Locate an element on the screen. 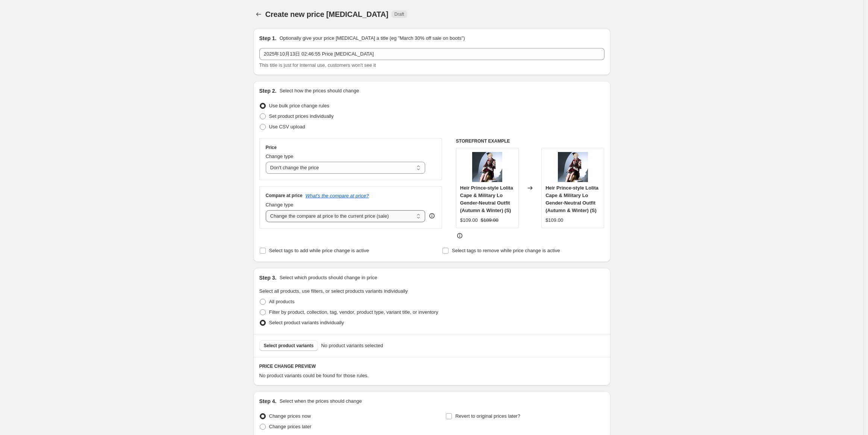  span: Change prices later is located at coordinates (290, 426).